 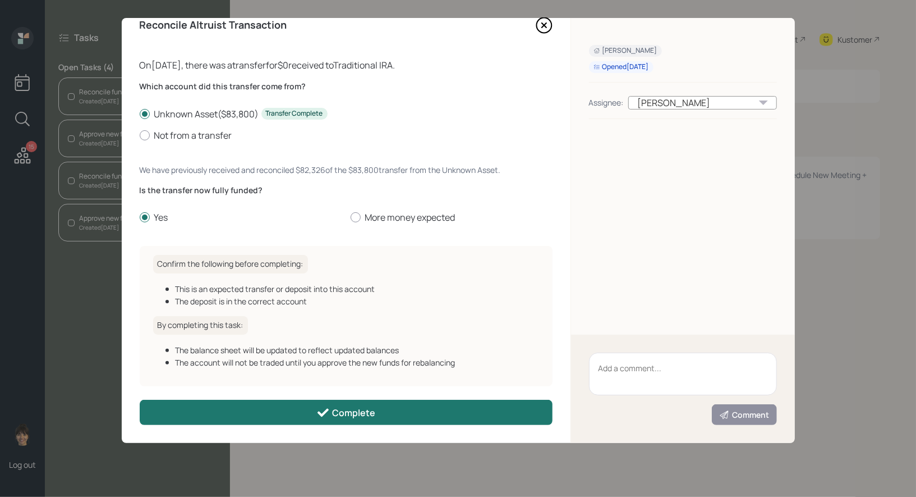 I want to click on h4: Reconcile Altruist Transaction, so click(x=213, y=25).